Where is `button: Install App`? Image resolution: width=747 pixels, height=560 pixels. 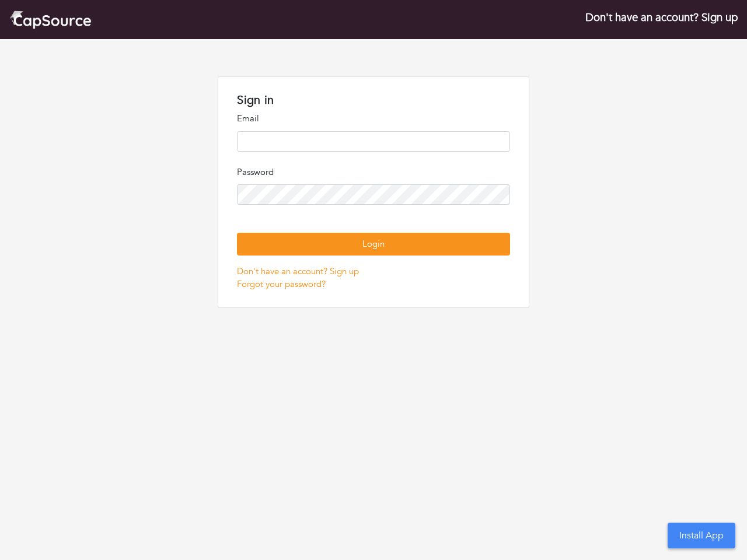 button: Install App is located at coordinates (702, 536).